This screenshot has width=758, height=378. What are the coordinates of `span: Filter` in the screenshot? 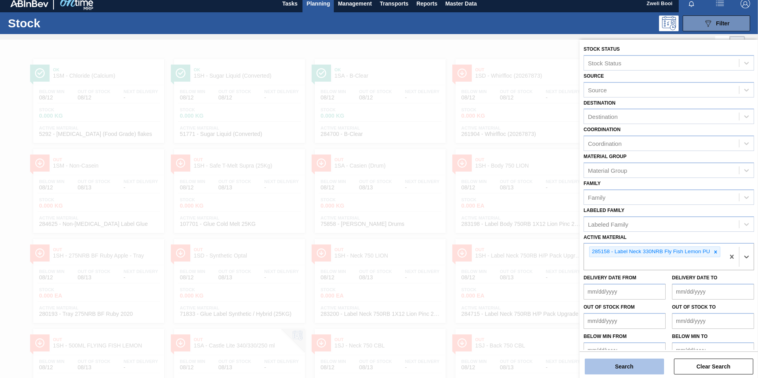 It's located at (723, 23).